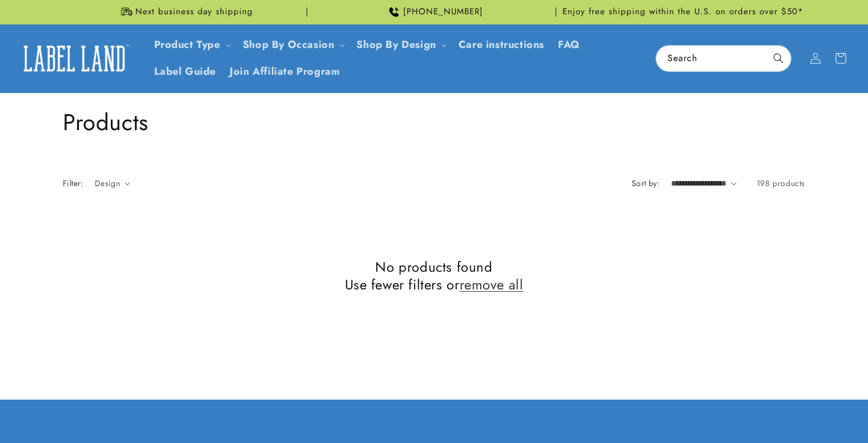 Image resolution: width=868 pixels, height=443 pixels. What do you see at coordinates (293, 45) in the screenshot?
I see `summary: Shop By Occasion` at bounding box center [293, 45].